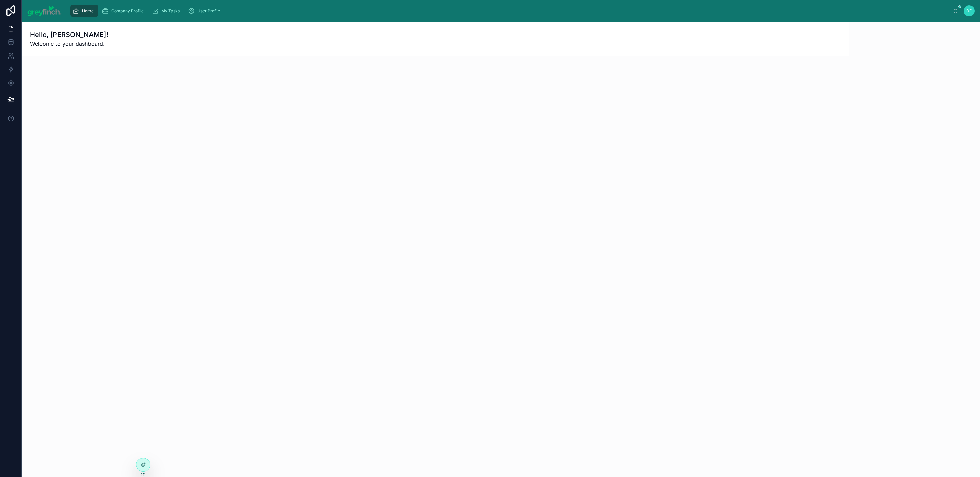 This screenshot has width=980, height=477. Describe the element at coordinates (171, 11) in the screenshot. I see `span: My Tasks` at that location.